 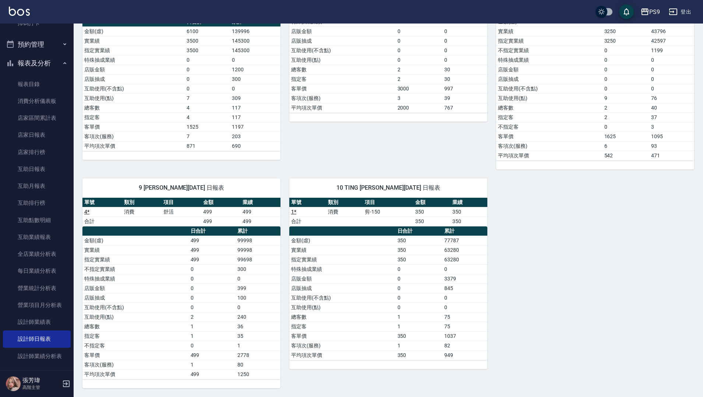 I want to click on td: 1095, so click(x=672, y=137).